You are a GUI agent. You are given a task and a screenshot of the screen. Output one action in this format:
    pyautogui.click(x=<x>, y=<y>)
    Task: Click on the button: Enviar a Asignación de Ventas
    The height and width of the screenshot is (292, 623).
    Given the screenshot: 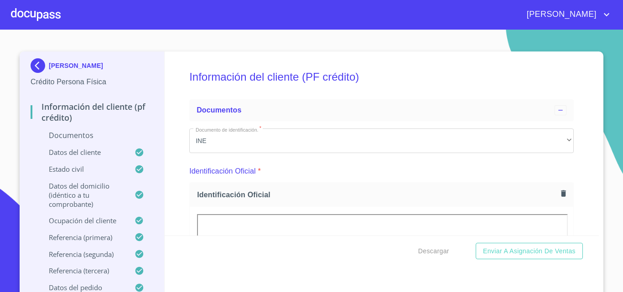 What is the action you would take?
    pyautogui.click(x=529, y=251)
    